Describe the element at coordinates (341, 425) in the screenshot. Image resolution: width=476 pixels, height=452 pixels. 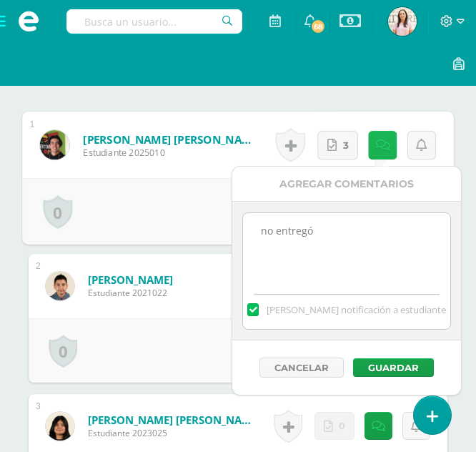
I see `span: 0` at that location.